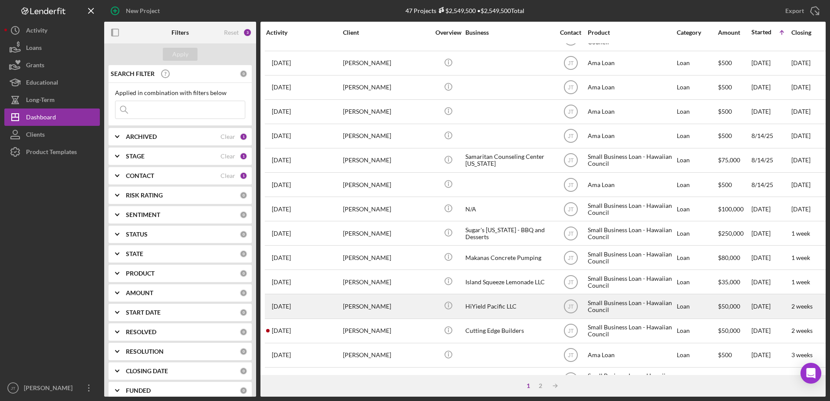  Describe the element at coordinates (52, 152) in the screenshot. I see `button: Product Templates` at that location.